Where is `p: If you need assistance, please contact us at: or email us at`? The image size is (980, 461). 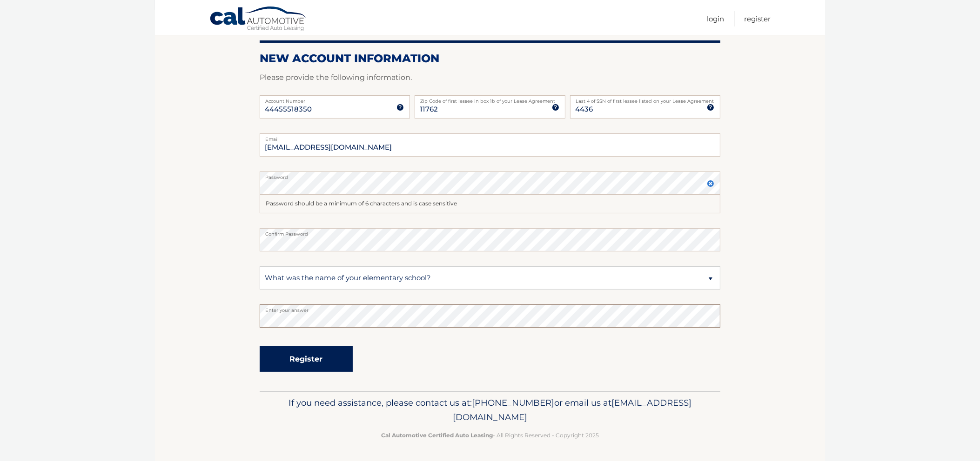 p: If you need assistance, please contact us at: or email us at is located at coordinates (490, 411).